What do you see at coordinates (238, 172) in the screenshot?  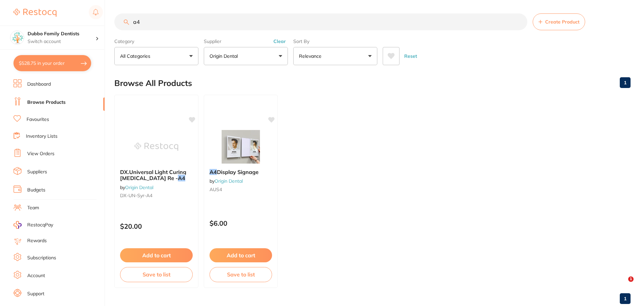 I see `span: Display Signage` at bounding box center [238, 172].